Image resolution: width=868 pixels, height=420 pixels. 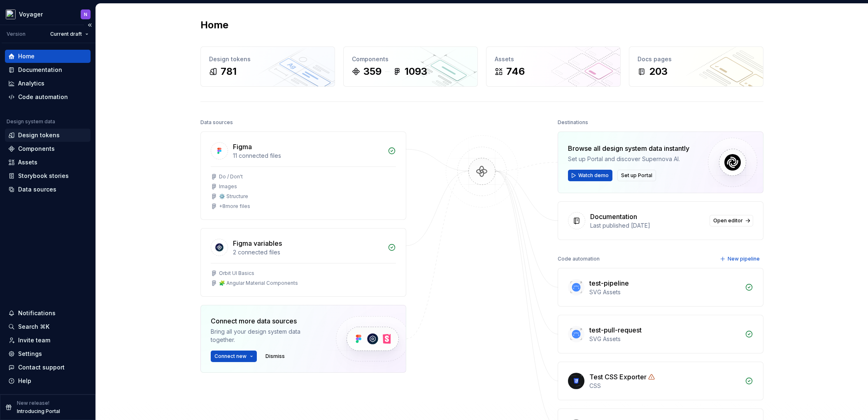 I want to click on span: Dismiss, so click(x=275, y=356).